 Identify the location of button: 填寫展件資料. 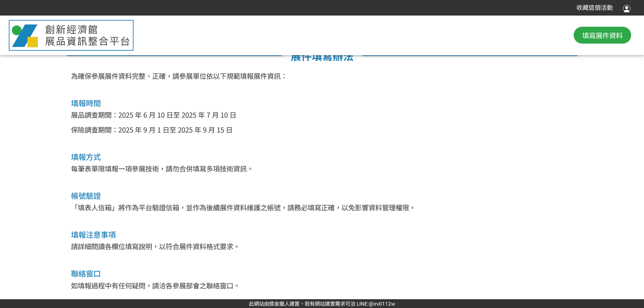
(602, 35).